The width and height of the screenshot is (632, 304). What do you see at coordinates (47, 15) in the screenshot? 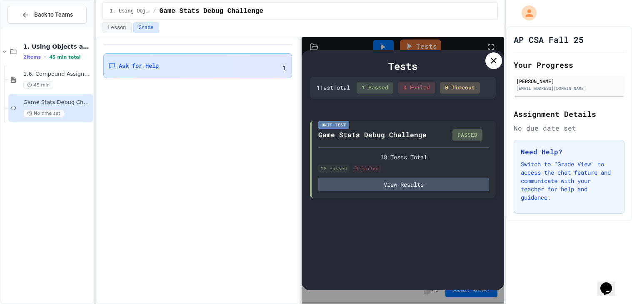
I see `button: Back to Teams` at bounding box center [47, 15].